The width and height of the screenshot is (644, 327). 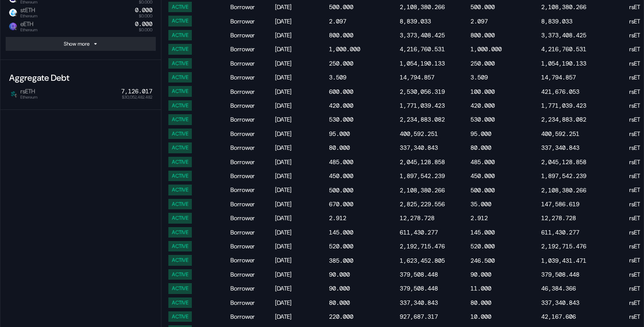 I want to click on div: 10.000, so click(x=481, y=317).